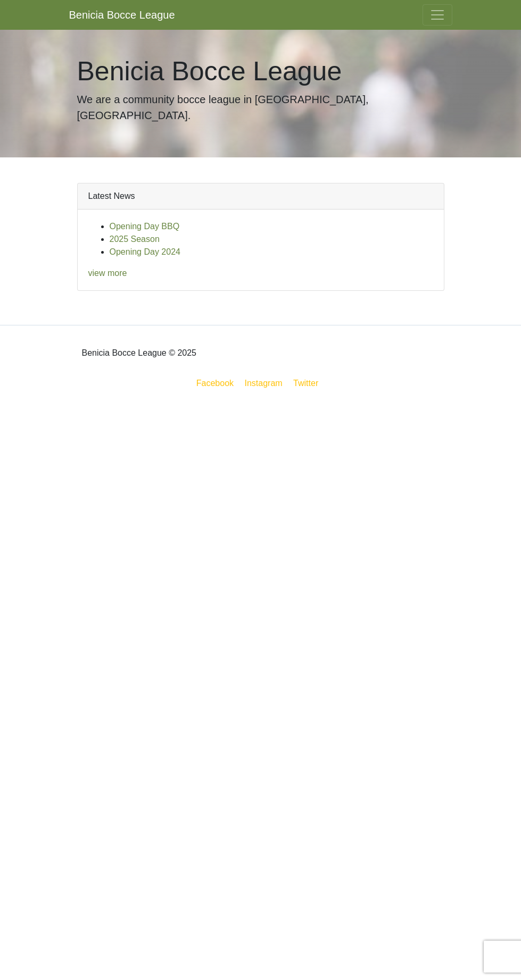  Describe the element at coordinates (309, 383) in the screenshot. I see `a: Twitter` at that location.